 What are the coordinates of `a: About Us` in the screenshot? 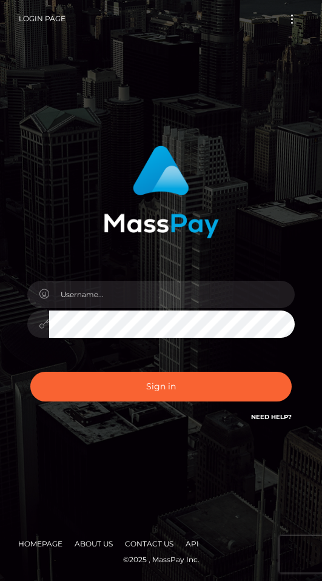 It's located at (93, 543).